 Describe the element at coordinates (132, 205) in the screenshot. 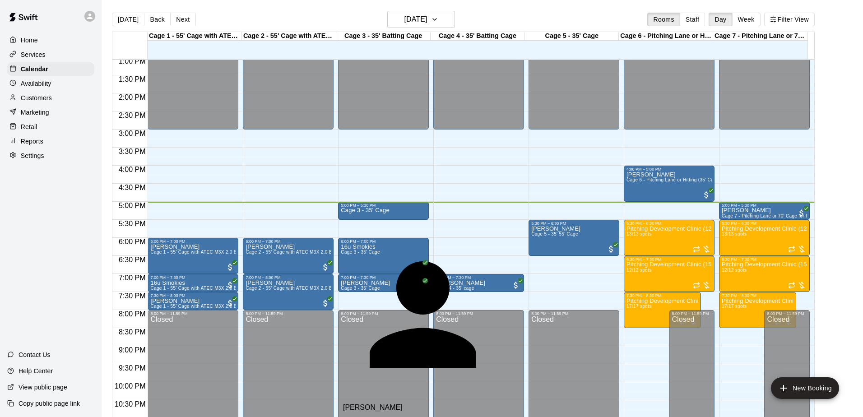

I see `span: 5:00 PM` at that location.